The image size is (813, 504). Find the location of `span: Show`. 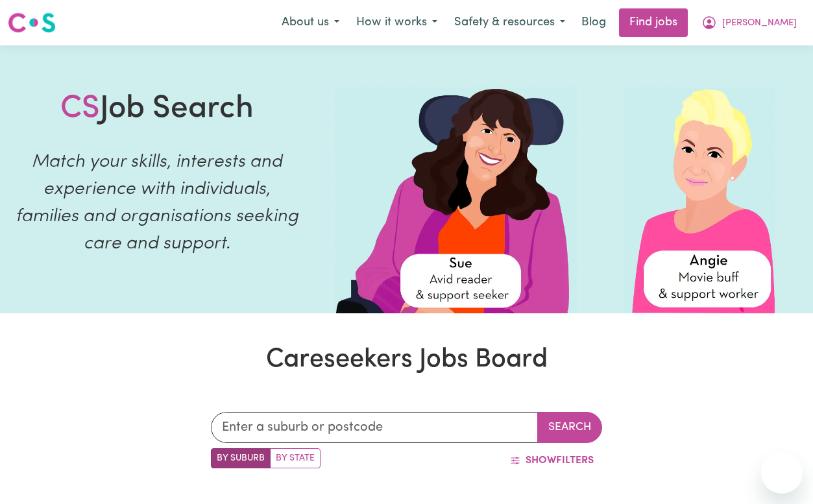

span: Show is located at coordinates (540, 461).